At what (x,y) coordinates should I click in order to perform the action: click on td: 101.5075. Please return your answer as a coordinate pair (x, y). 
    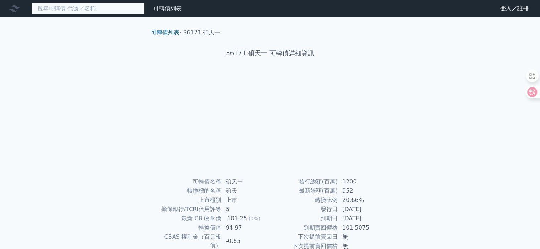
    Looking at the image, I should click on (362, 228).